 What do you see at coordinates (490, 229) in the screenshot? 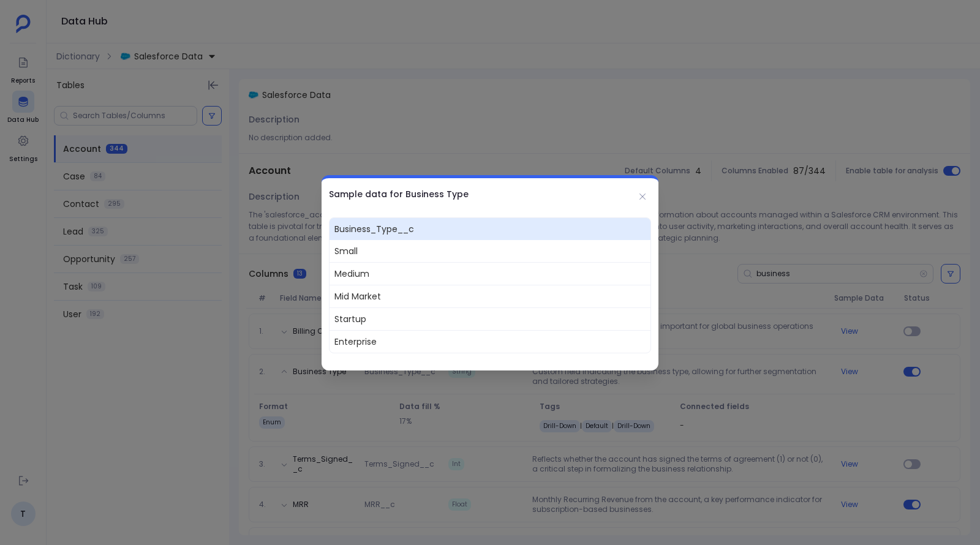
I see `span: Business_Type__c` at bounding box center [490, 229].